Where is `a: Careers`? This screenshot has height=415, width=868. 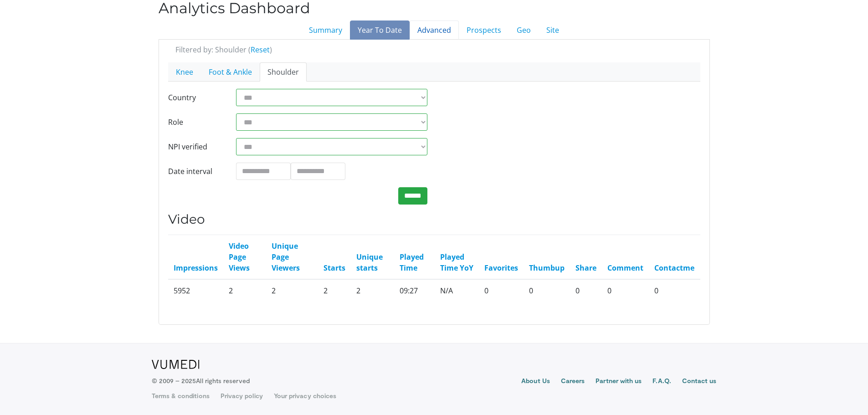 a: Careers is located at coordinates (573, 382).